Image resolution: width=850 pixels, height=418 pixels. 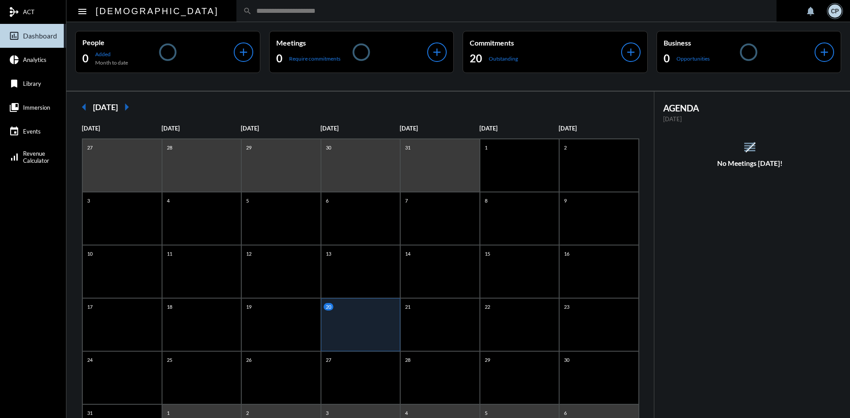 What do you see at coordinates (486, 201) in the screenshot?
I see `p: 8` at bounding box center [486, 201].